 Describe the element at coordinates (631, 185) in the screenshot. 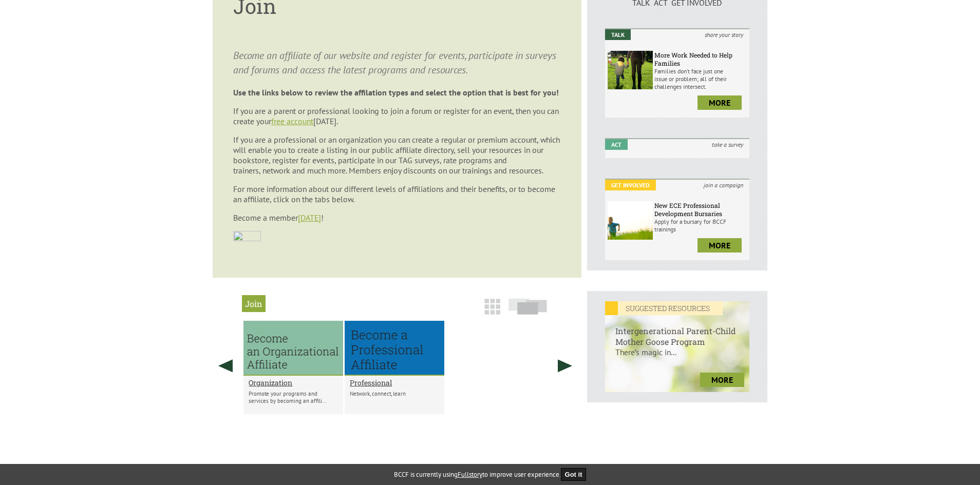

I see `em: Get Involved` at that location.